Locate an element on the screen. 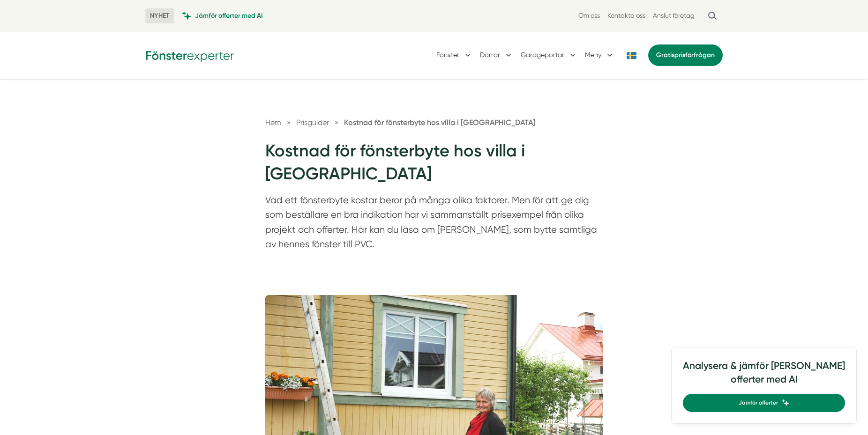 This screenshot has height=435, width=868. nav: Breadcrumb is located at coordinates (434, 122).